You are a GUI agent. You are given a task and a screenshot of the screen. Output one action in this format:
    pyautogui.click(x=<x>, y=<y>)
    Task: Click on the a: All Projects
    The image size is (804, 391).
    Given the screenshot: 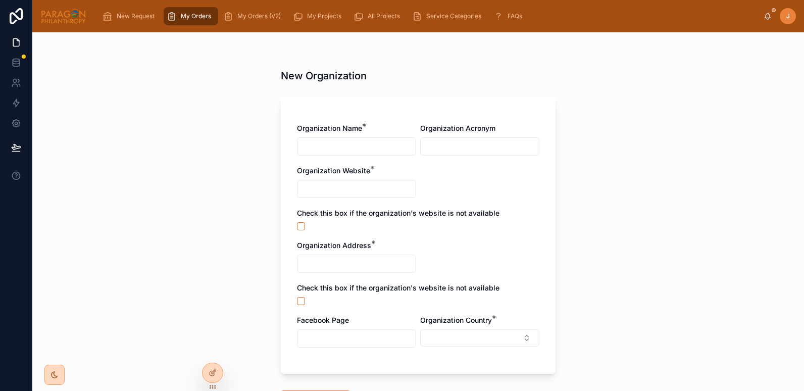 What is the action you would take?
    pyautogui.click(x=379, y=16)
    